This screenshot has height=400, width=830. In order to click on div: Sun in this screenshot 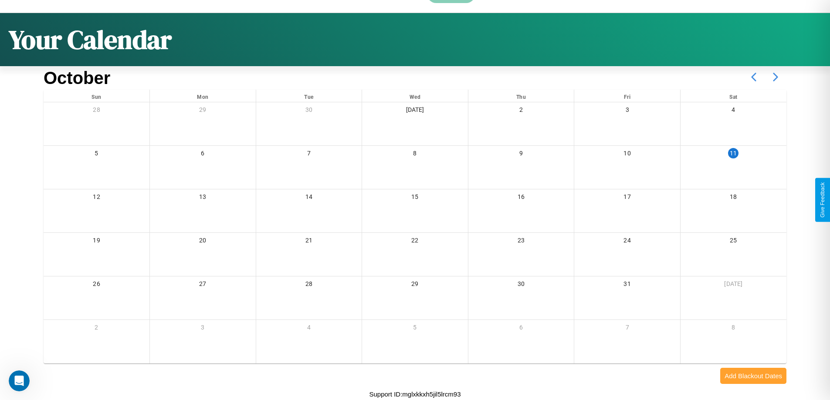, I will do `click(96, 96)`.